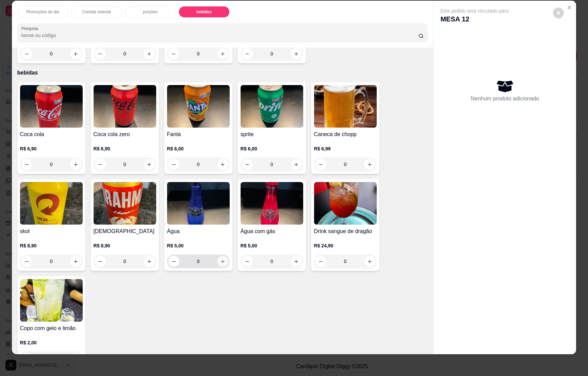 The image size is (588, 376). Describe the element at coordinates (42, 12) in the screenshot. I see `p: Promoções do dia` at that location.